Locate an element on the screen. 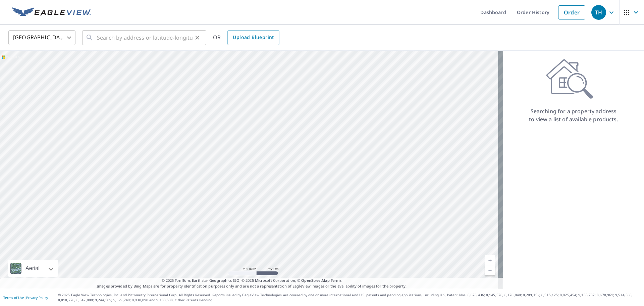  a: Upload Blueprint is located at coordinates (253, 38).